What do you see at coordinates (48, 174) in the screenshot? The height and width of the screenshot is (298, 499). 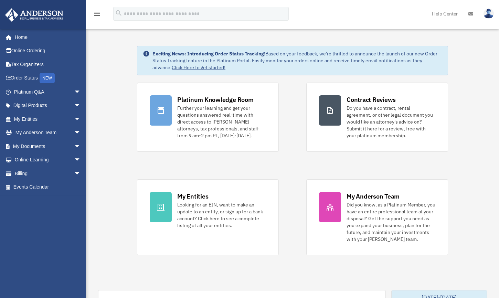 I see `a: Billingarrow_drop_down` at bounding box center [48, 174].